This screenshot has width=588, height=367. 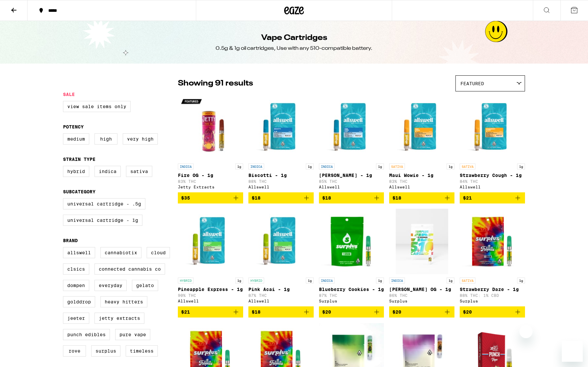 What do you see at coordinates (422, 175) in the screenshot?
I see `p: Maui Wowie - 1g` at bounding box center [422, 175].